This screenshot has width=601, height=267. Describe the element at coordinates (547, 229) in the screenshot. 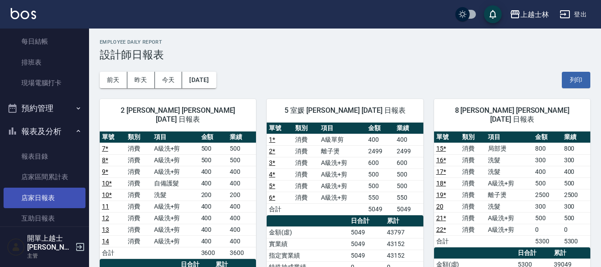

I see `td: 0` at that location.